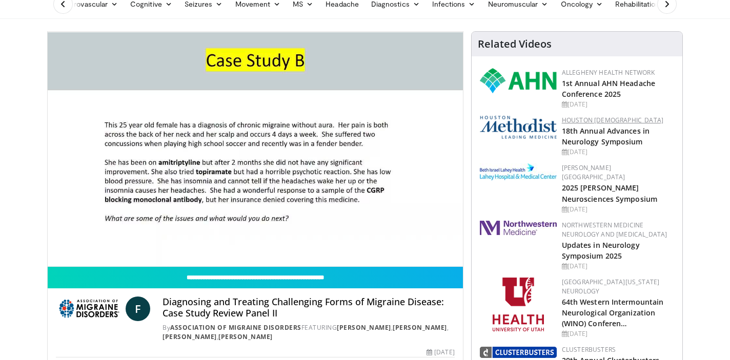 This screenshot has width=730, height=360. Describe the element at coordinates (138, 309) in the screenshot. I see `span: F` at that location.